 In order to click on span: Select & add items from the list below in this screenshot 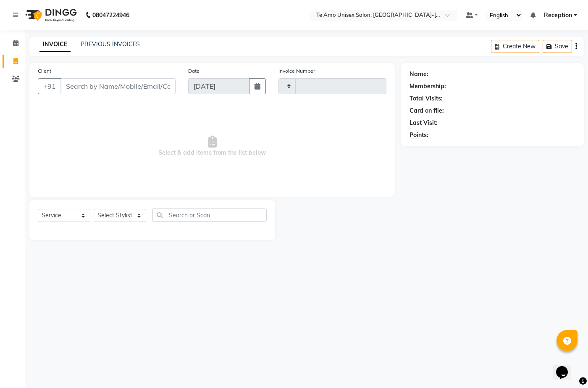, I will do `click(212, 146)`.